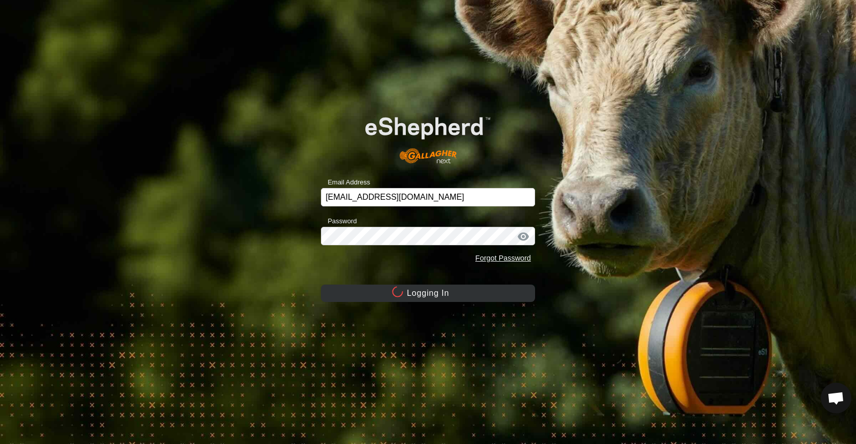  I want to click on input: Email Address, so click(428, 197).